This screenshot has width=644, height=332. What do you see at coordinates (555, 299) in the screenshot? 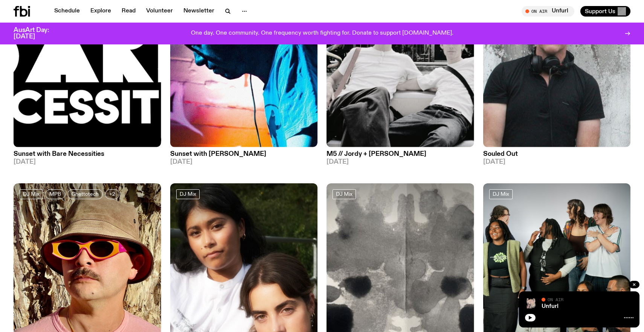
I see `span: On Air` at bounding box center [555, 299].